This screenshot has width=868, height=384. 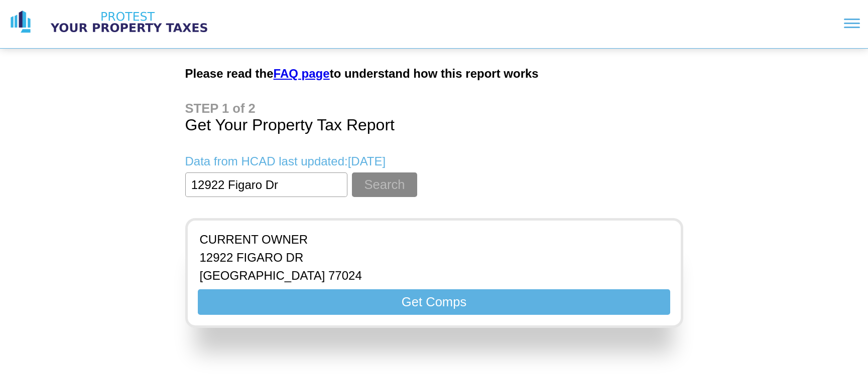 What do you see at coordinates (112, 22) in the screenshot?
I see `a: logo logo text` at bounding box center [112, 22].